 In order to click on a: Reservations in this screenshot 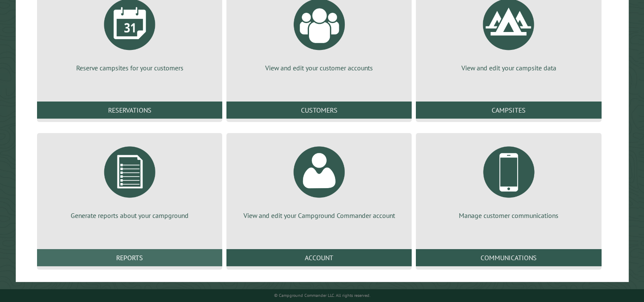, I will do `click(129, 110)`.